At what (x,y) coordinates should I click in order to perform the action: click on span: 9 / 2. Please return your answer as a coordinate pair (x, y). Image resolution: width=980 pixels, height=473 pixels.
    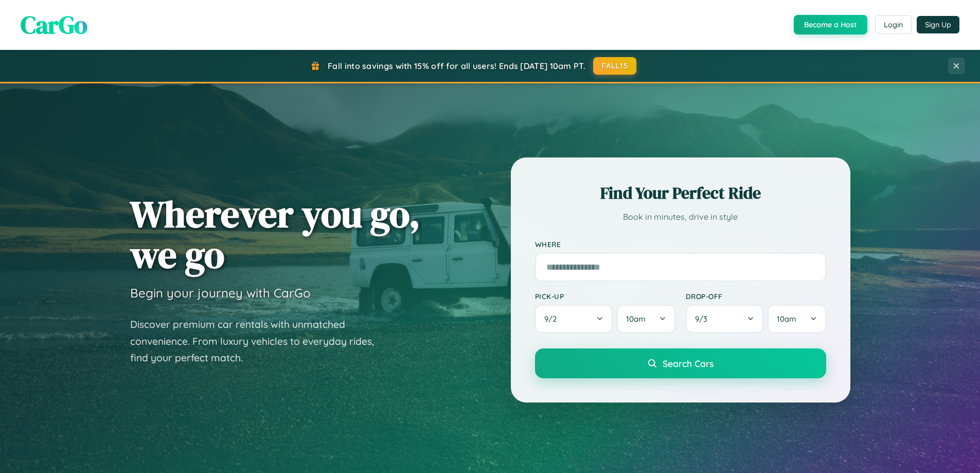
    Looking at the image, I should click on (553, 319).